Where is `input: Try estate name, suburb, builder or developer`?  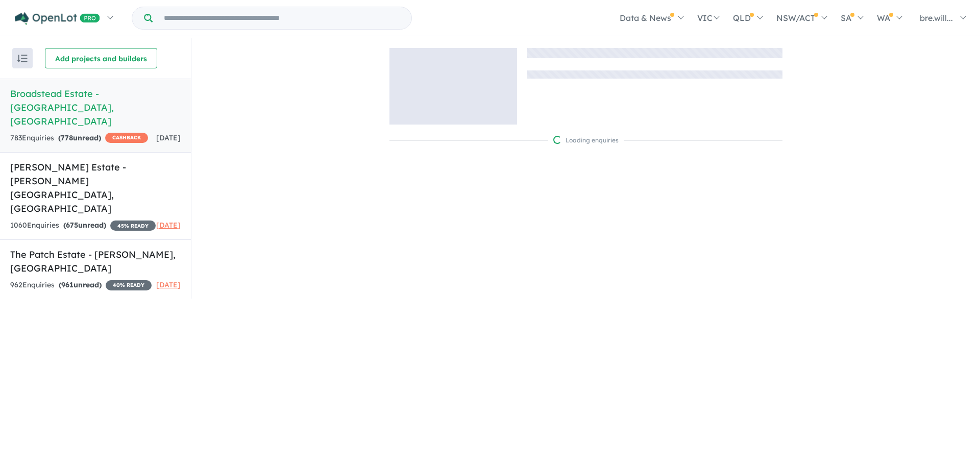
input: Try estate name, suburb, builder or developer is located at coordinates (282, 18).